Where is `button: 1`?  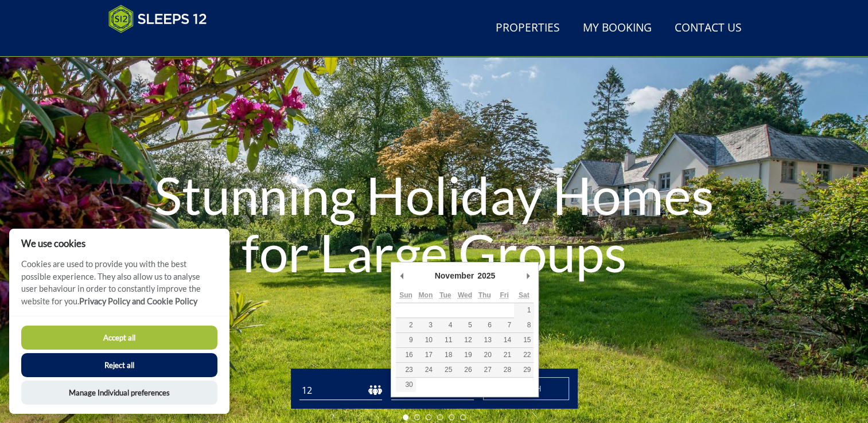 button: 1 is located at coordinates (523, 310).